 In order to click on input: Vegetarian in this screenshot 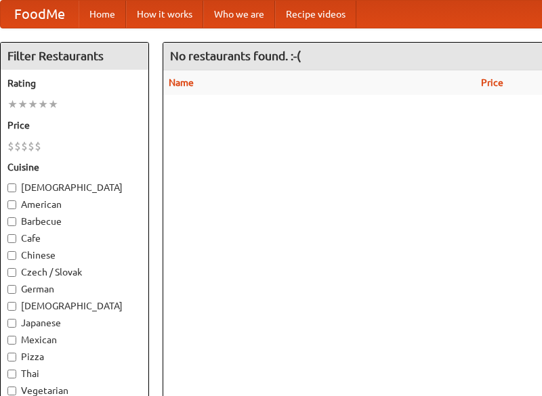, I will do `click(12, 391)`.